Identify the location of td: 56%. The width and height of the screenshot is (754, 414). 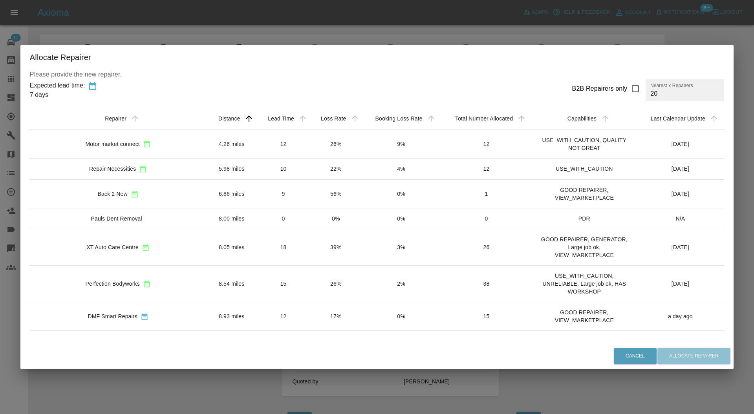
(336, 194).